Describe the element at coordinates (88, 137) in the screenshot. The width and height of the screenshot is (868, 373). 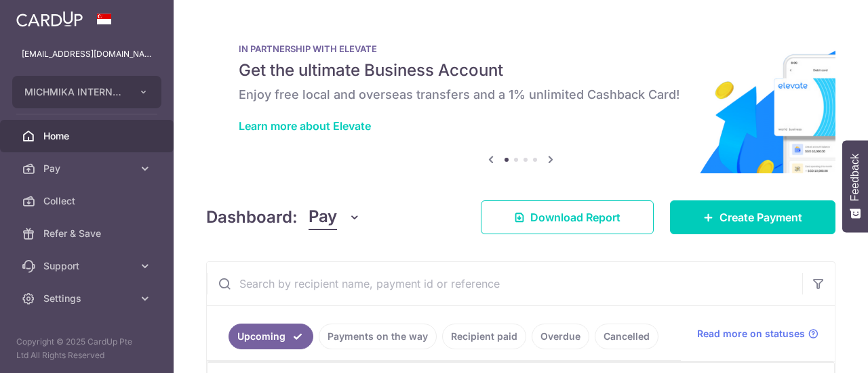
I see `span: Home` at that location.